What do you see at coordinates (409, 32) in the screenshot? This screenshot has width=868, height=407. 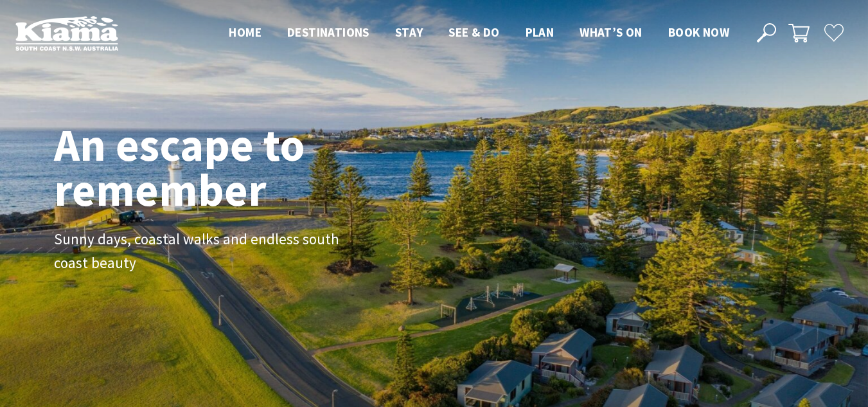 I see `span: Stay` at bounding box center [409, 32].